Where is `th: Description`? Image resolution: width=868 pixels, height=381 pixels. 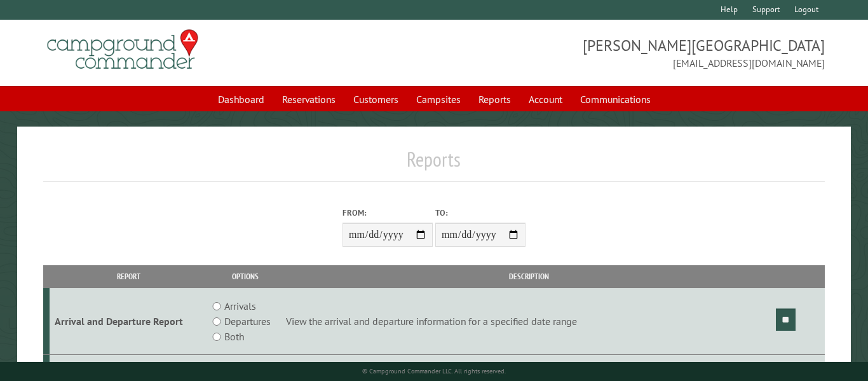
th: Description is located at coordinates (528, 276).